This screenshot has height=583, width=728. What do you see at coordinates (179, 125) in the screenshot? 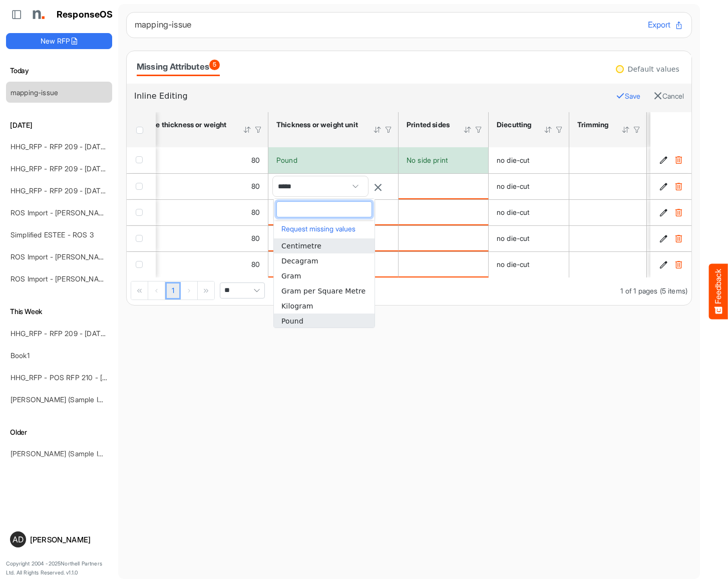
I see `div: Substrate thickness or weight` at bounding box center [179, 125].